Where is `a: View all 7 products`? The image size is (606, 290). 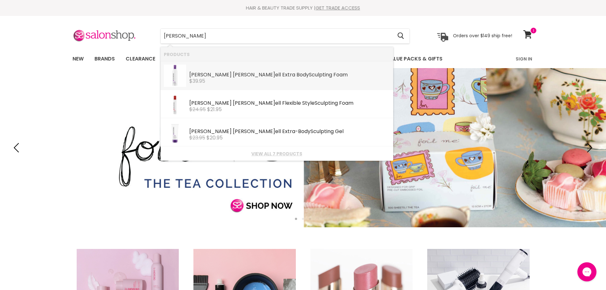
a: View all 7 products is located at coordinates (277, 154).